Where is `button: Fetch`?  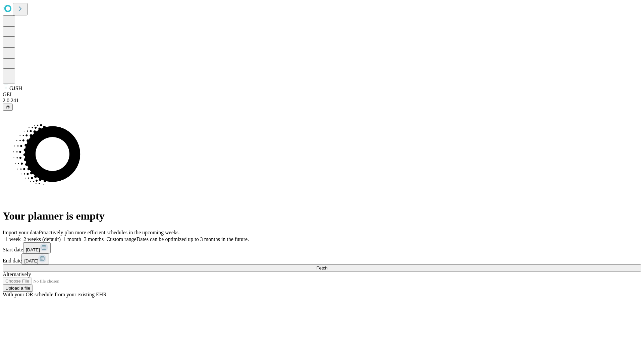 button: Fetch is located at coordinates (322, 268).